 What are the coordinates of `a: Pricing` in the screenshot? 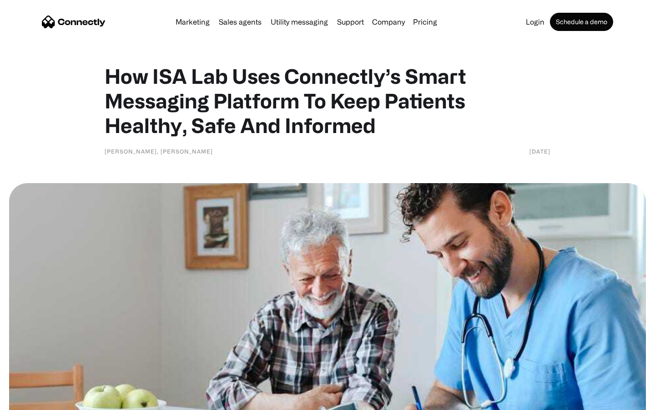 It's located at (425, 22).